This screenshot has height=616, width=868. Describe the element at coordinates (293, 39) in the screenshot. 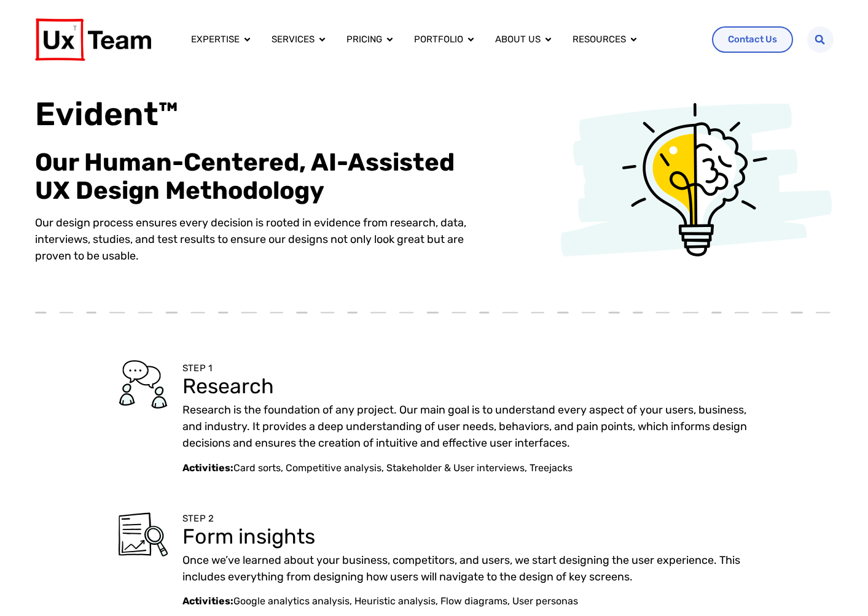

I see `a: Services` at that location.